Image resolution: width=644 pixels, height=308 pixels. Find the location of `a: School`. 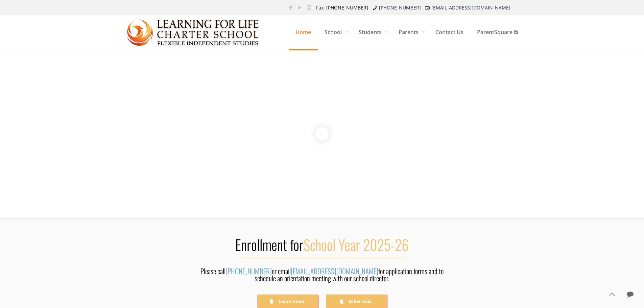

a: School is located at coordinates (335, 32).